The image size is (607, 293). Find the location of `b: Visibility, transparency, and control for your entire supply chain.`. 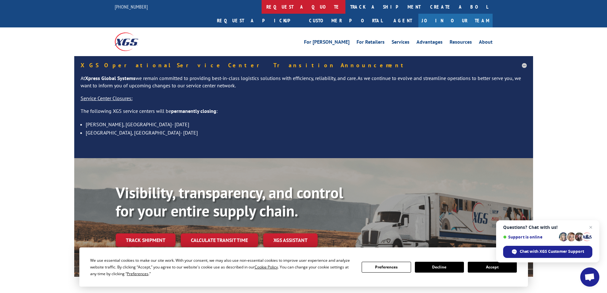

b: Visibility, transparency, and control for your entire supply chain. is located at coordinates (229, 202).